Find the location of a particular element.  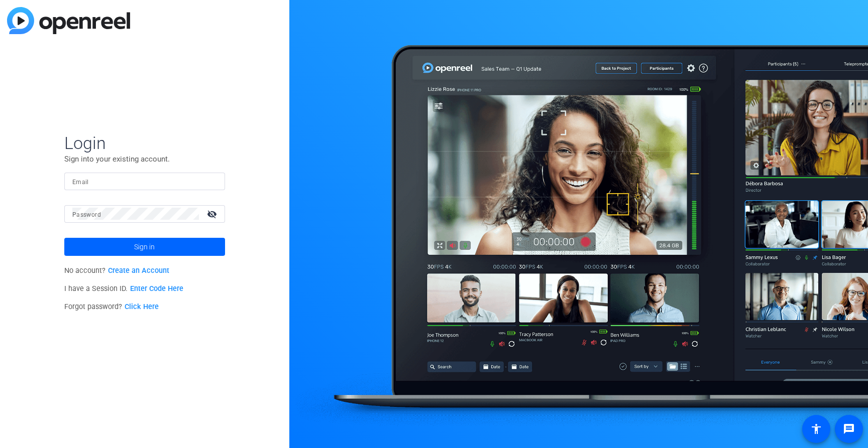

a: Click Here is located at coordinates (142, 307).